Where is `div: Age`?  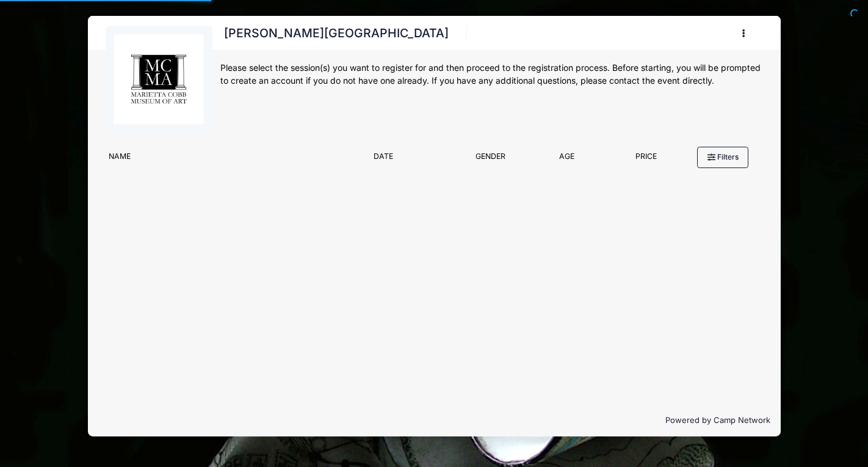
div: Age is located at coordinates (567, 160).